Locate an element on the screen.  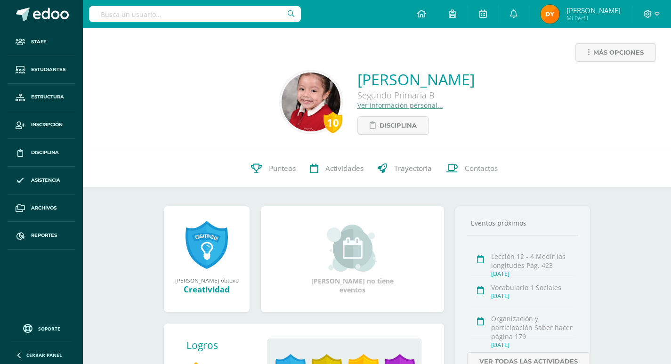
span: Cerrar panel is located at coordinates (44, 355).